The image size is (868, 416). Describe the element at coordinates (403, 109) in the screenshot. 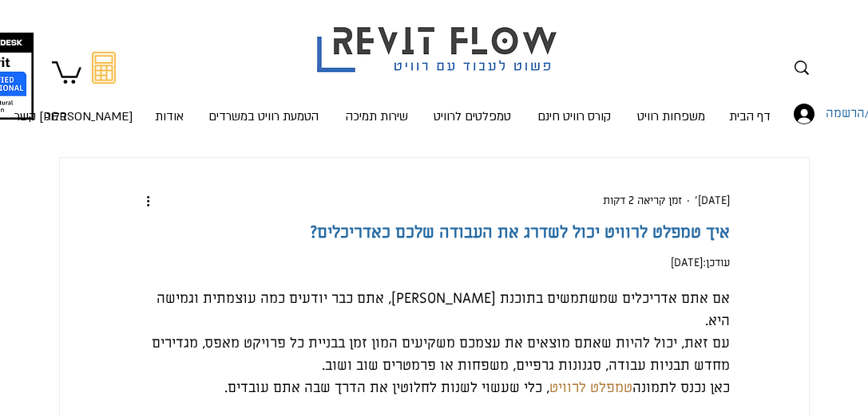

I see `nav: אתר` at that location.